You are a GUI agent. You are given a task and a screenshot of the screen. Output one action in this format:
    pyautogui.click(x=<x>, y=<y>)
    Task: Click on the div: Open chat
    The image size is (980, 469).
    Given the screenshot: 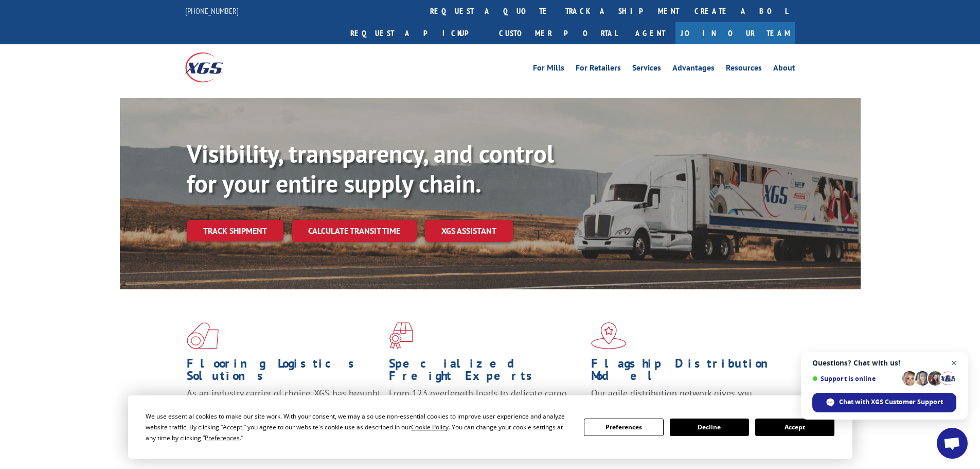 What is the action you would take?
    pyautogui.click(x=952, y=443)
    